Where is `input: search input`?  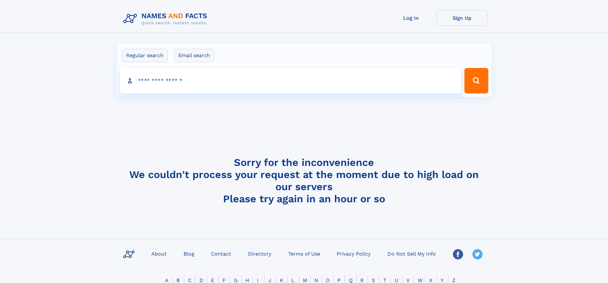 input: search input is located at coordinates (291, 81).